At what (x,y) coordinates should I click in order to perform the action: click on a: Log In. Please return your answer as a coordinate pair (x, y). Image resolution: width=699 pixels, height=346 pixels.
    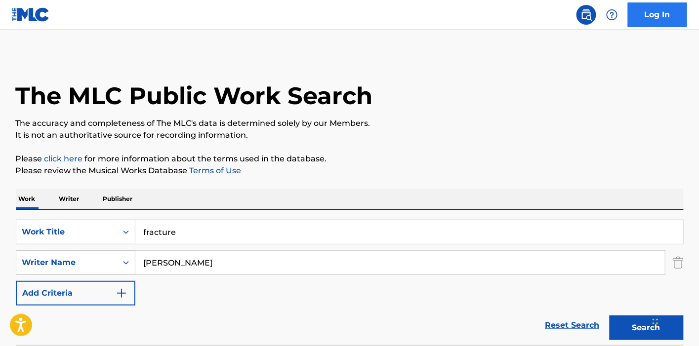
    Looking at the image, I should click on (658, 15).